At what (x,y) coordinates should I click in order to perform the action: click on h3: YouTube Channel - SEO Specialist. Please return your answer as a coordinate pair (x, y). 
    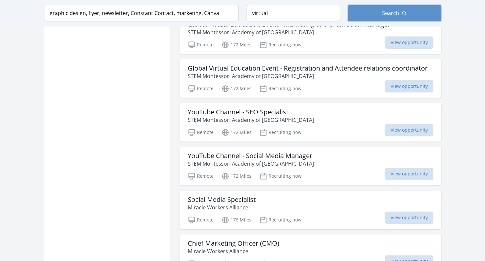
    Looking at the image, I should click on (251, 112).